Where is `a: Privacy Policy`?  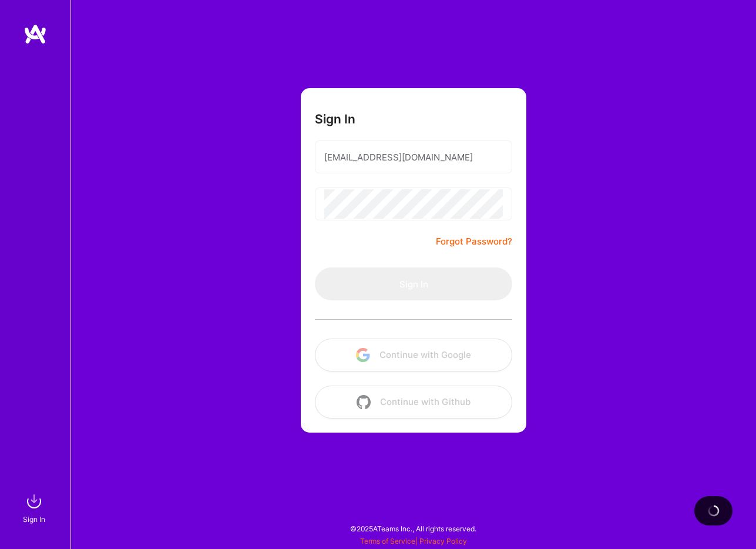 a: Privacy Policy is located at coordinates (443, 541).